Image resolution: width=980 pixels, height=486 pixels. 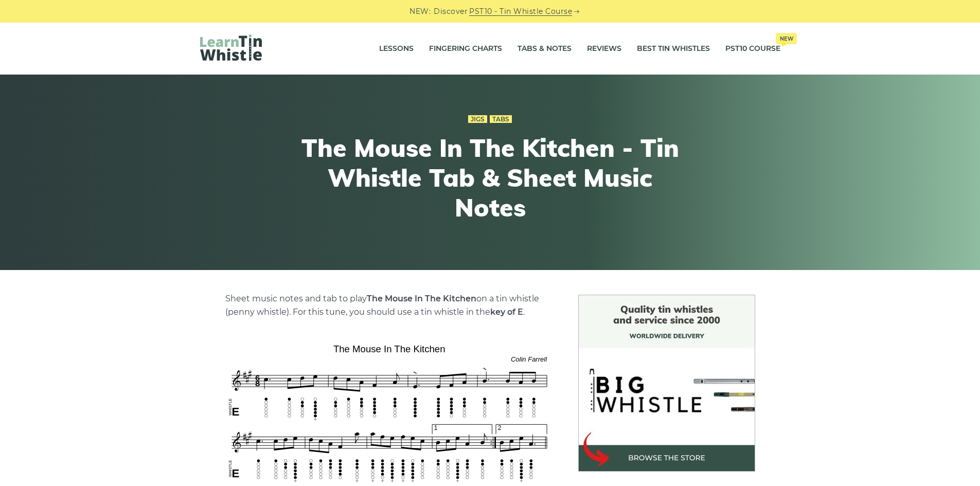 What do you see at coordinates (490, 178) in the screenshot?
I see `h1: The Mouse In The Kitchen - Tin Whistle Tab & Sheet Music Notes` at bounding box center [490, 178].